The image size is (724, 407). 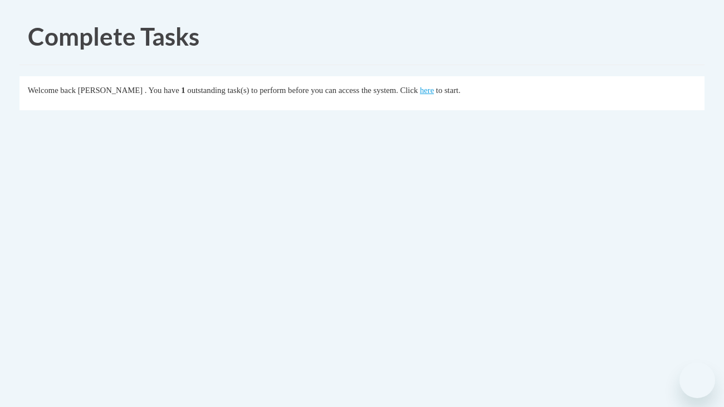 What do you see at coordinates (52, 90) in the screenshot?
I see `span: Welcome back` at bounding box center [52, 90].